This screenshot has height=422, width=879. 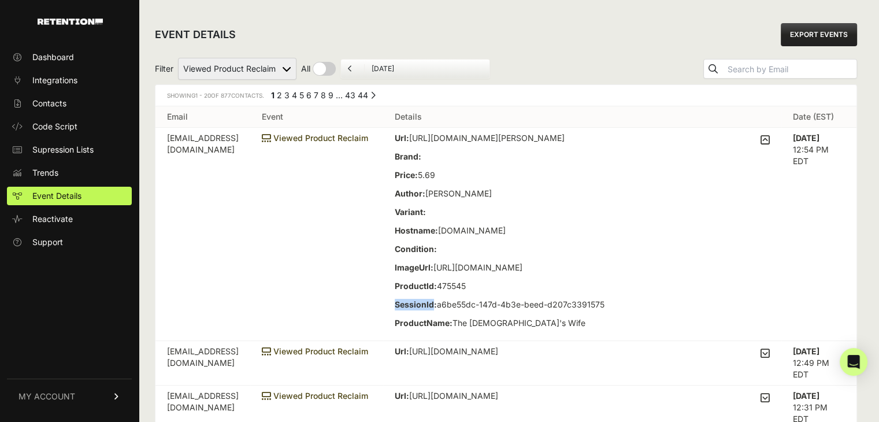 What do you see at coordinates (287, 95) in the screenshot?
I see `a: Page 3` at bounding box center [287, 95].